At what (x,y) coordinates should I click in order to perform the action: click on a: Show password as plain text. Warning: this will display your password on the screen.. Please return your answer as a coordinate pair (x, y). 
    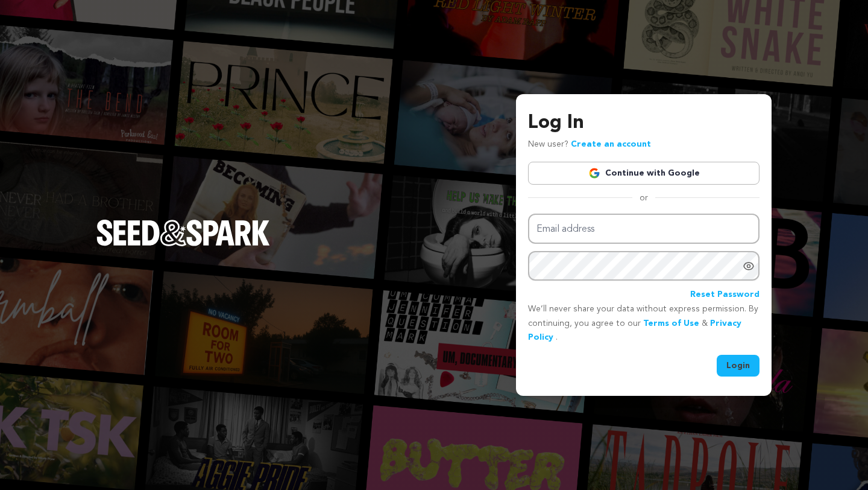
    Looking at the image, I should click on (749, 266).